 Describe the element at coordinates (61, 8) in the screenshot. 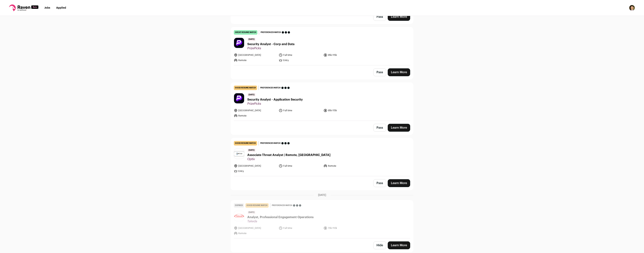

I see `a: Applied` at that location.